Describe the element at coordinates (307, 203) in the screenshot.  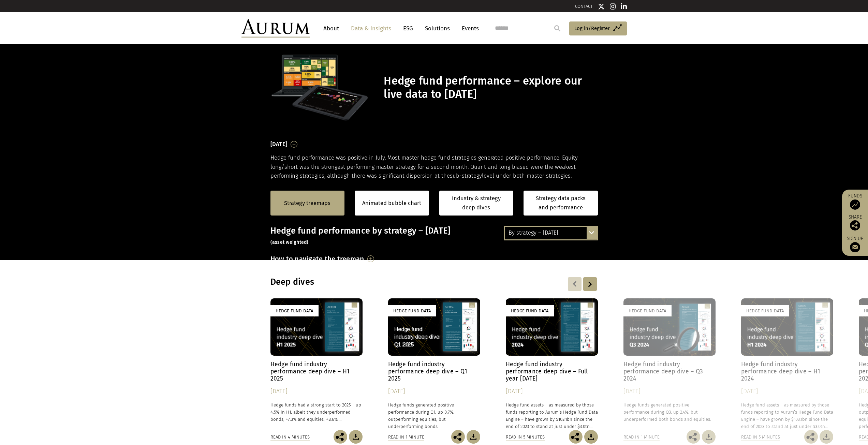
I see `a: Strategy treemaps` at that location.